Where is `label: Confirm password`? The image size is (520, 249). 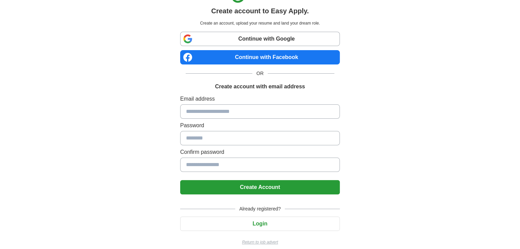 label: Confirm password is located at coordinates (260, 152).